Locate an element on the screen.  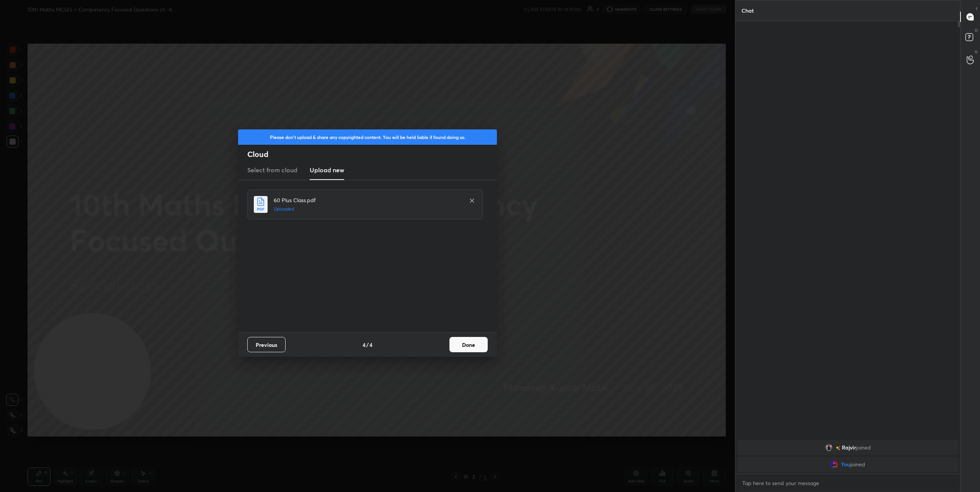
h3: Upload new is located at coordinates (327, 170).